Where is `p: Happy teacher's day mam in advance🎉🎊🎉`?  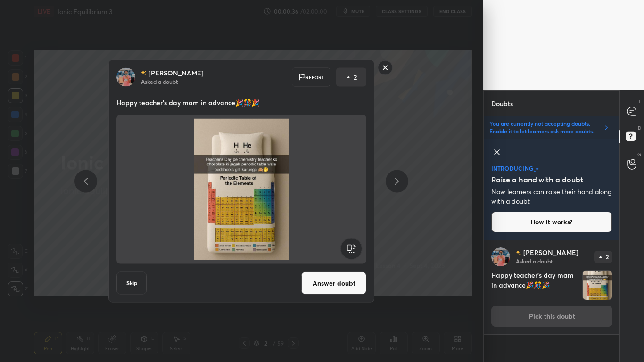 p: Happy teacher's day mam in advance🎉🎊🎉 is located at coordinates (242, 103).